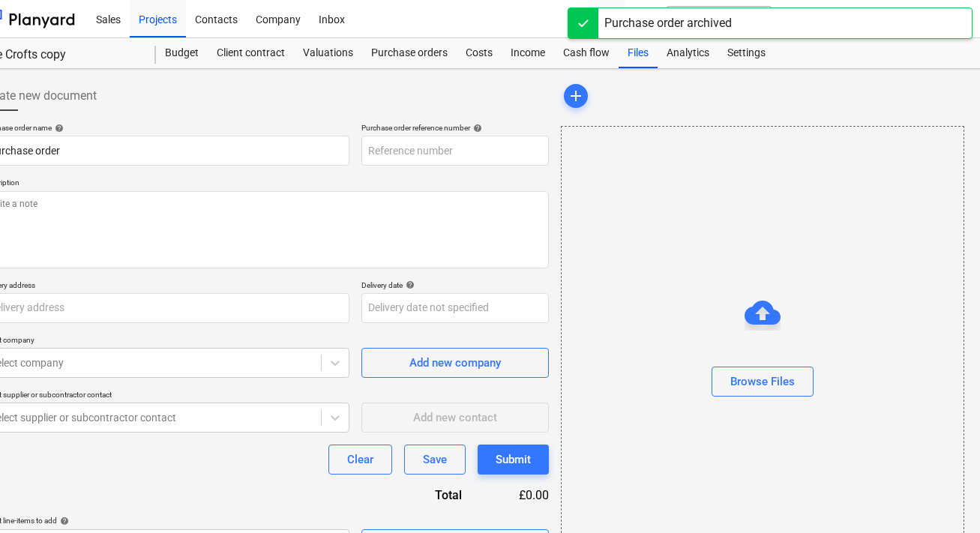 The height and width of the screenshot is (533, 980). I want to click on div: Files, so click(638, 53).